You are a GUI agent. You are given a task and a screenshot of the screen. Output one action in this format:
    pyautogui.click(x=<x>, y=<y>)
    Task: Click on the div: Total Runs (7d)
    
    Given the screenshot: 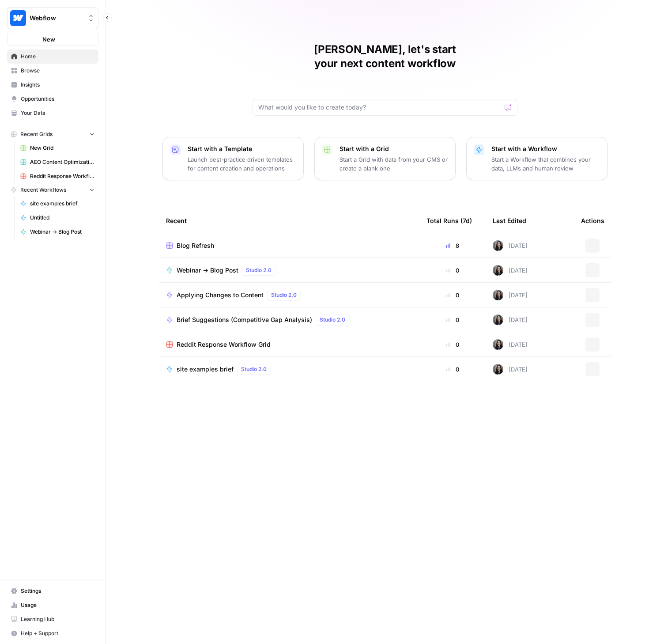 What is the action you would take?
    pyautogui.click(x=449, y=221)
    